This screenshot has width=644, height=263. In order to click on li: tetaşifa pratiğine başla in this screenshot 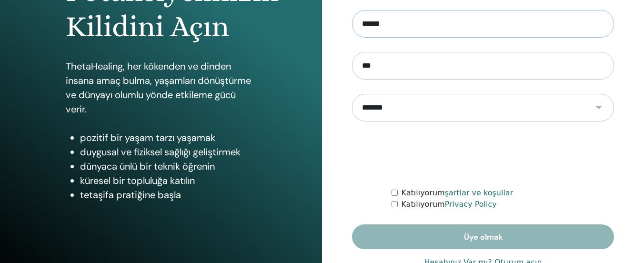, I will do `click(168, 195)`.